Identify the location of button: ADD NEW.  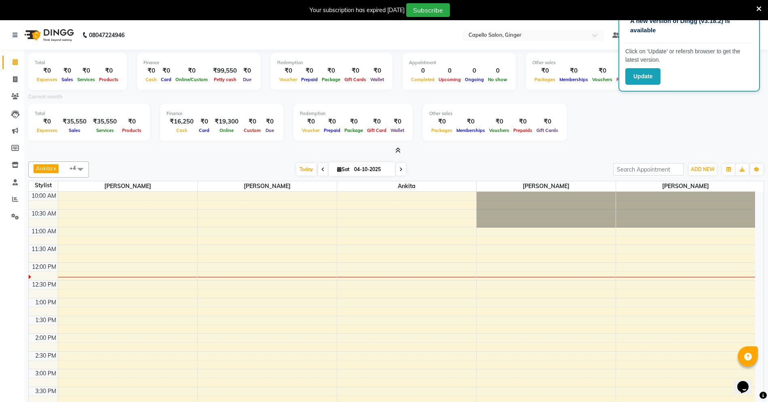
(702, 170).